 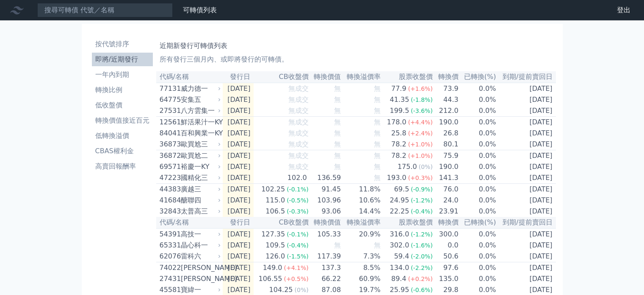 I want to click on span: (+1.0%), so click(x=421, y=144).